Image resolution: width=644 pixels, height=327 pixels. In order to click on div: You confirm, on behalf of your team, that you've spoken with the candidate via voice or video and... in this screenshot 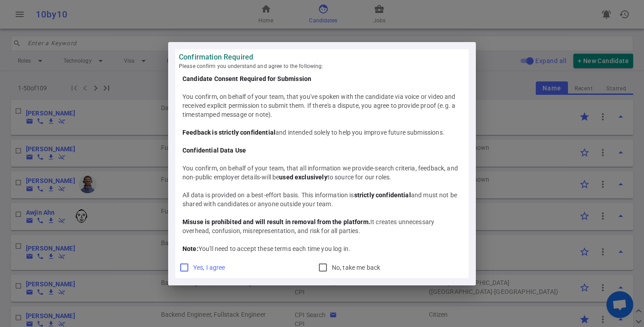, I will do `click(322, 105)`.